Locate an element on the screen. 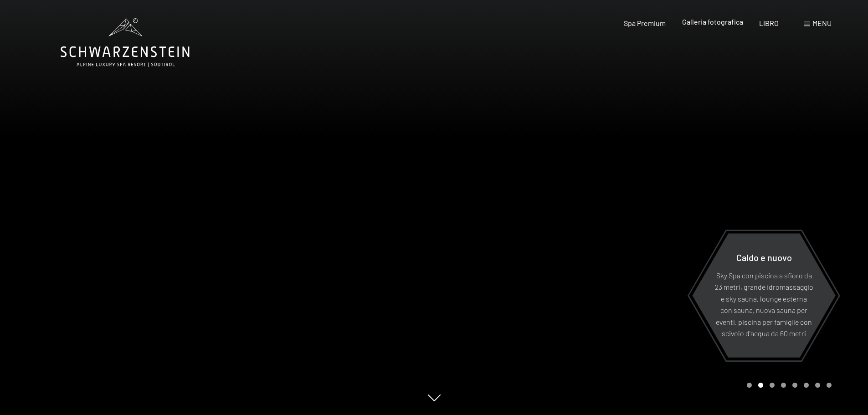  a: Spa Premium is located at coordinates (645, 23).